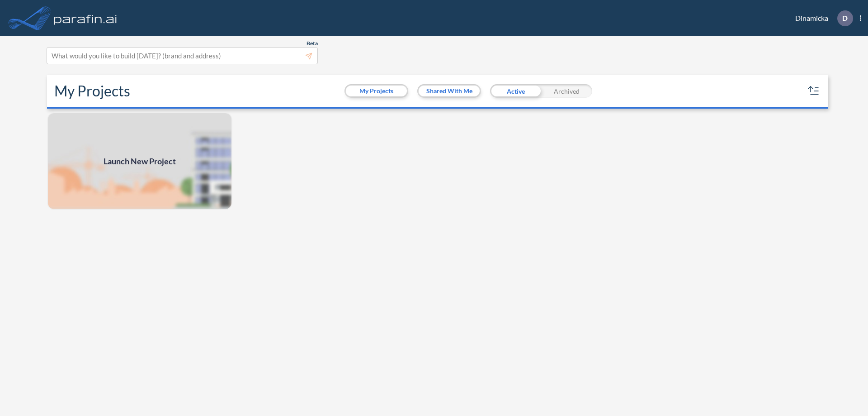  Describe the element at coordinates (449, 91) in the screenshot. I see `button: Shared With Me` at that location.